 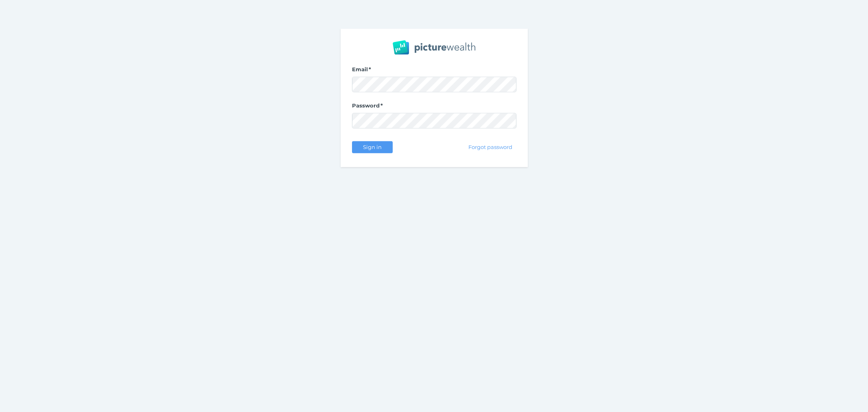 What do you see at coordinates (490, 147) in the screenshot?
I see `span: Forgot password` at bounding box center [490, 147].